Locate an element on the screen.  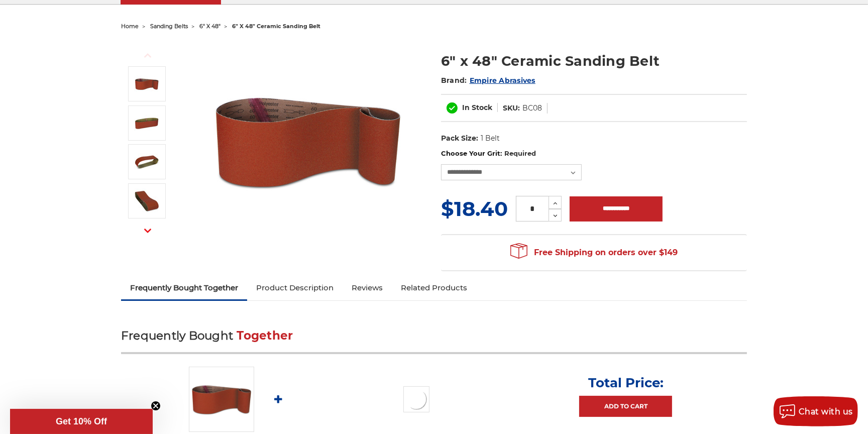
small: Required is located at coordinates (519, 153).